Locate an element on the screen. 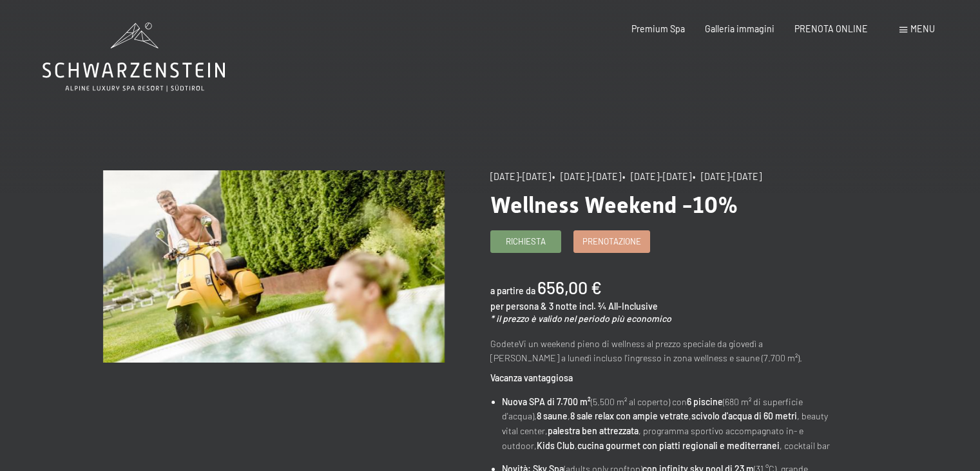 The image size is (980, 471). strong: Kids Club is located at coordinates (556, 445).